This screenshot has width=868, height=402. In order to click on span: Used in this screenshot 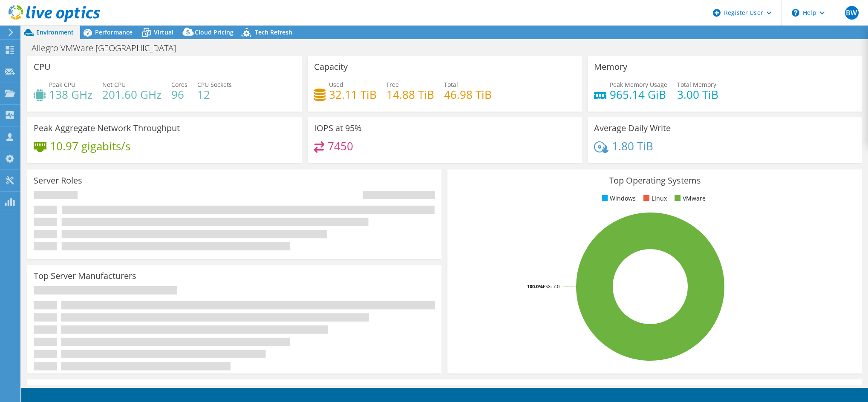, I will do `click(337, 85)`.